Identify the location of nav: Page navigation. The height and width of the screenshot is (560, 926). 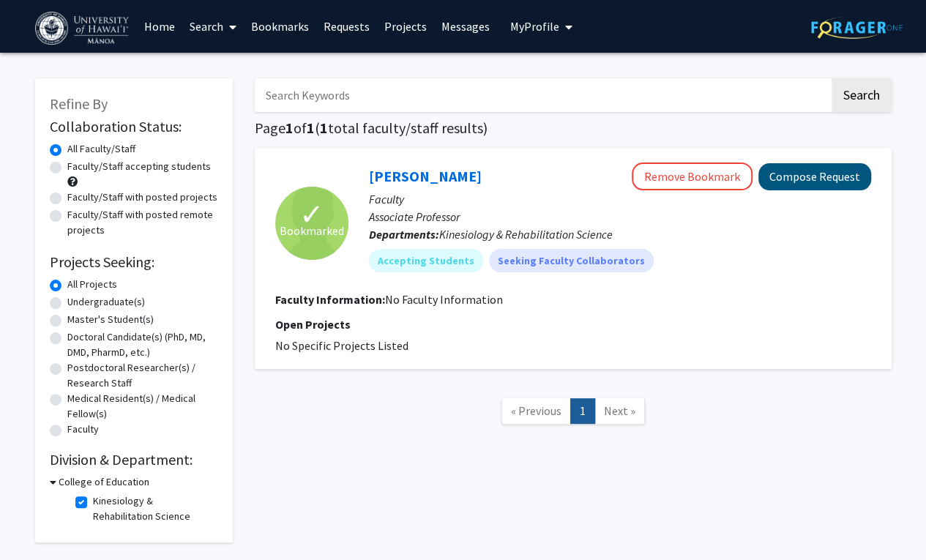
(574, 413).